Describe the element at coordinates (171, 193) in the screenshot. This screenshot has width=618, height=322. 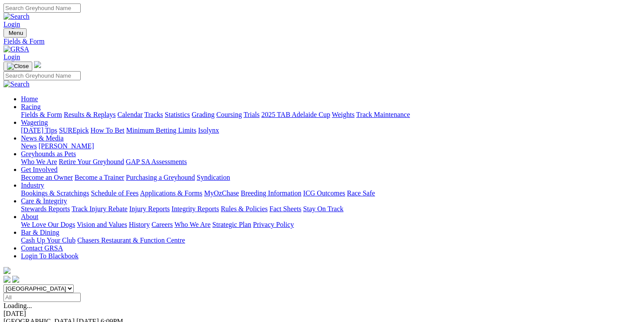
I see `a: Applications & Forms` at that location.